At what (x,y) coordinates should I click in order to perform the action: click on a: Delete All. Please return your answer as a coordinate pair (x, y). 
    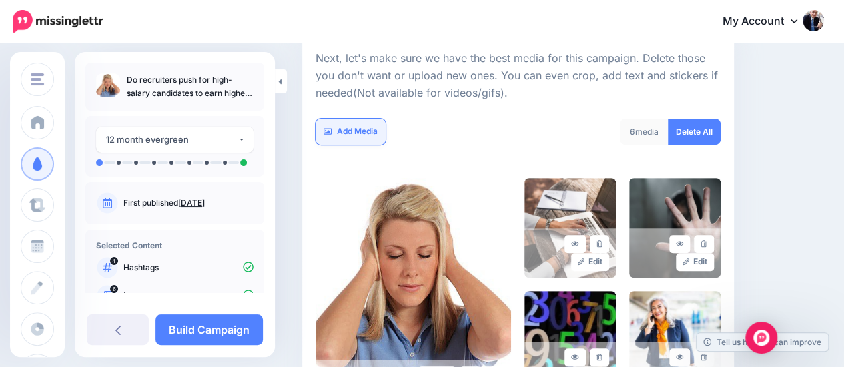
    Looking at the image, I should click on (694, 131).